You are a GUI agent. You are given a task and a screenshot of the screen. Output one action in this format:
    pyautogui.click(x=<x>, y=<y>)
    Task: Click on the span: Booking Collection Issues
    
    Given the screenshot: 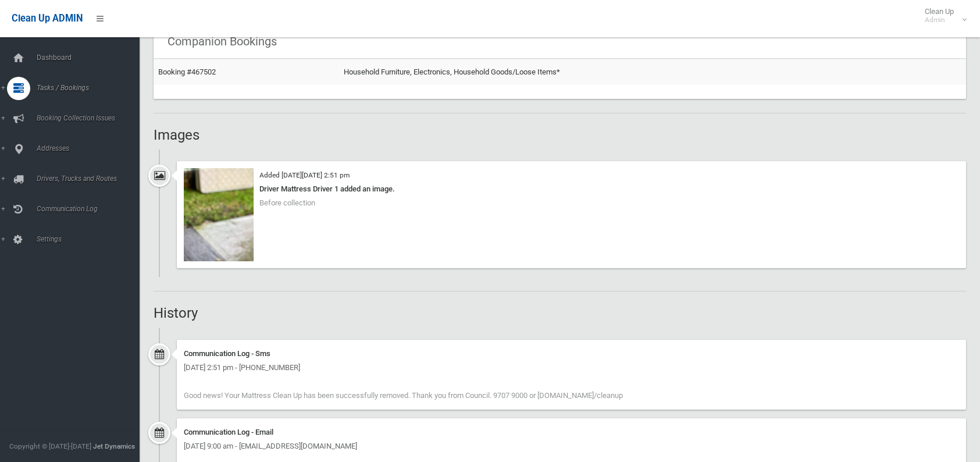 What is the action you would take?
    pyautogui.click(x=91, y=118)
    